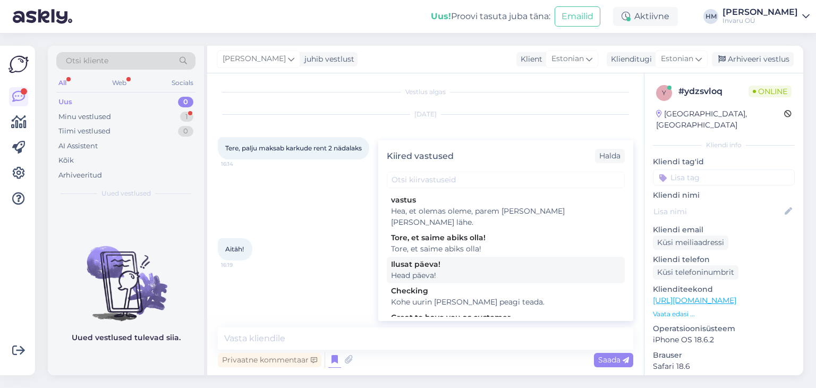 The width and height of the screenshot is (816, 388). I want to click on div: # ydzsvloq, so click(714, 91).